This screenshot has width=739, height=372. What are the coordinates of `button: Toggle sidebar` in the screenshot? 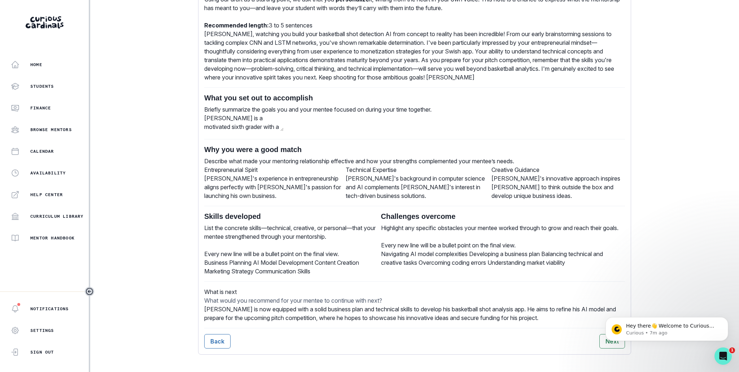 It's located at (90, 291).